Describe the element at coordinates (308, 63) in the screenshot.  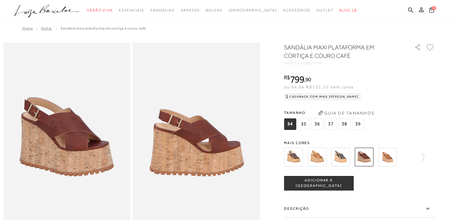
I see `span: 1322002714` at that location.